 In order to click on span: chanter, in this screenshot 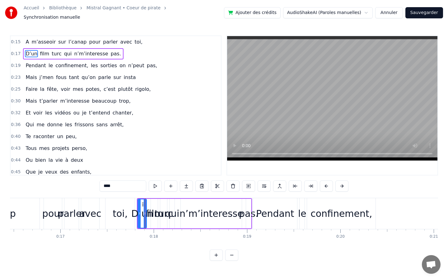, I will do `click(123, 113)`.